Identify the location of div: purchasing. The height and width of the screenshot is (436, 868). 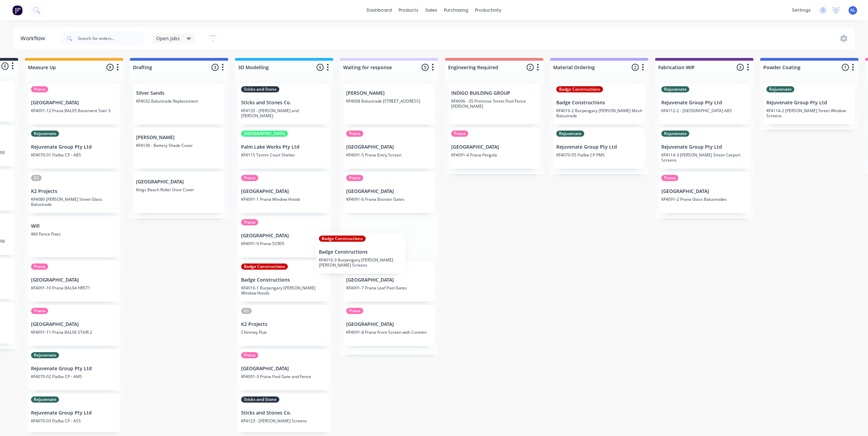
(456, 10).